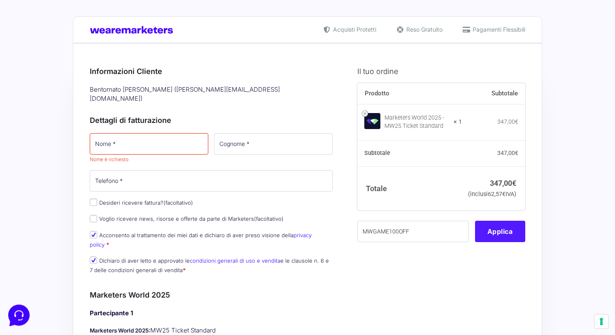  I want to click on span: 62,57, so click(496, 194).